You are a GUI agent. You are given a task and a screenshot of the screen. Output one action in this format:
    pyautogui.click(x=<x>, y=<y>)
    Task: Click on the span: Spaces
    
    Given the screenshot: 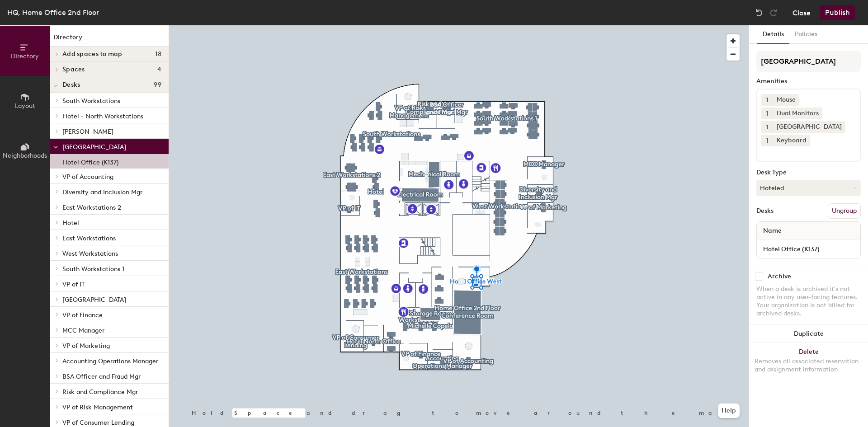 What is the action you would take?
    pyautogui.click(x=73, y=70)
    